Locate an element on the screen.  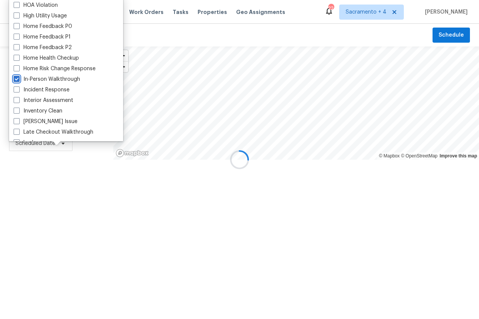
label: HOA Violation is located at coordinates (36, 5).